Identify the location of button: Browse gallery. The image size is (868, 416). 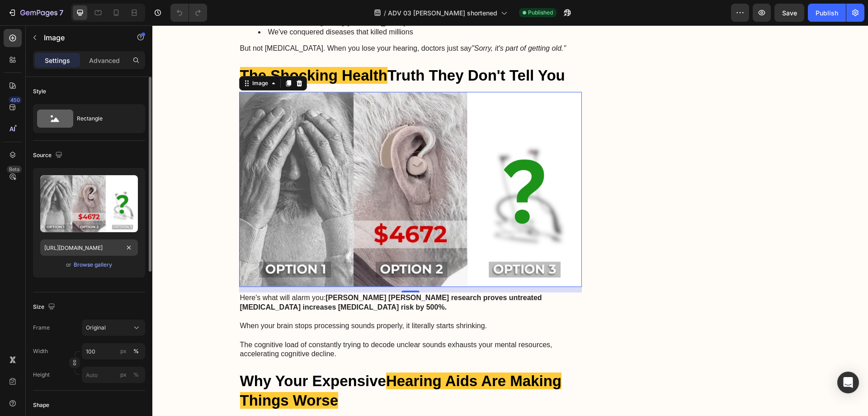
(93, 265).